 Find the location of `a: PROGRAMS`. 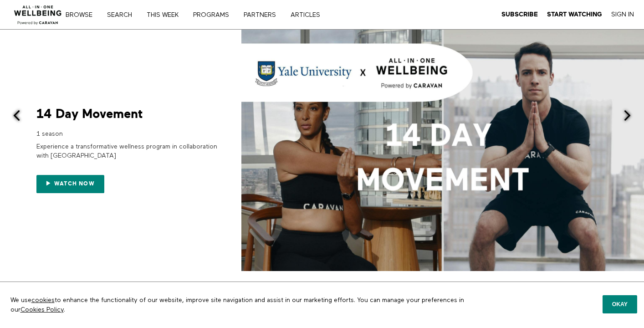

a: PROGRAMS is located at coordinates (214, 15).